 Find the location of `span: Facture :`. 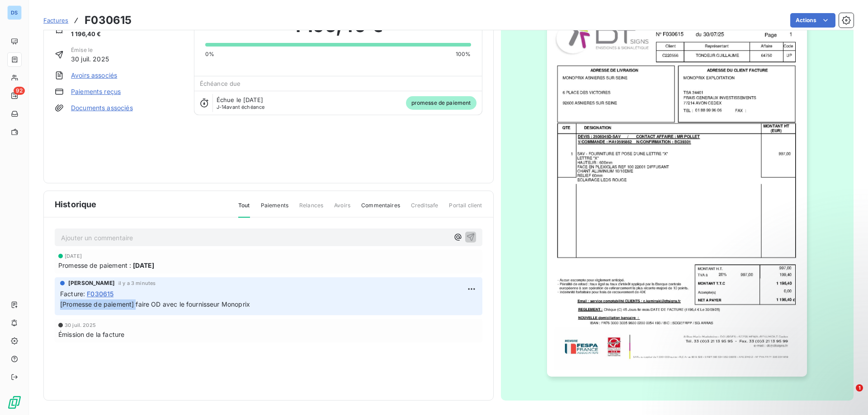

span: Facture : is located at coordinates (72, 293).